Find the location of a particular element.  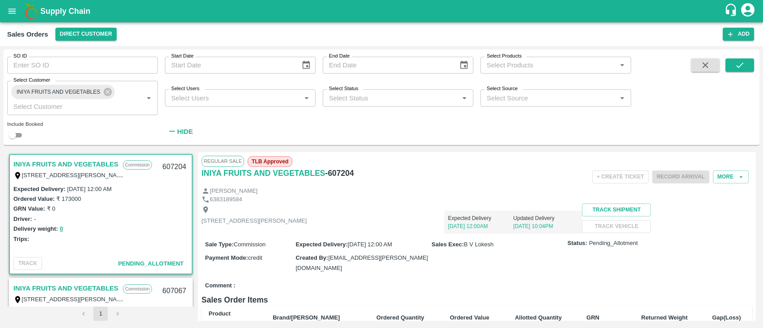

span: Regular Sale is located at coordinates (223, 161).